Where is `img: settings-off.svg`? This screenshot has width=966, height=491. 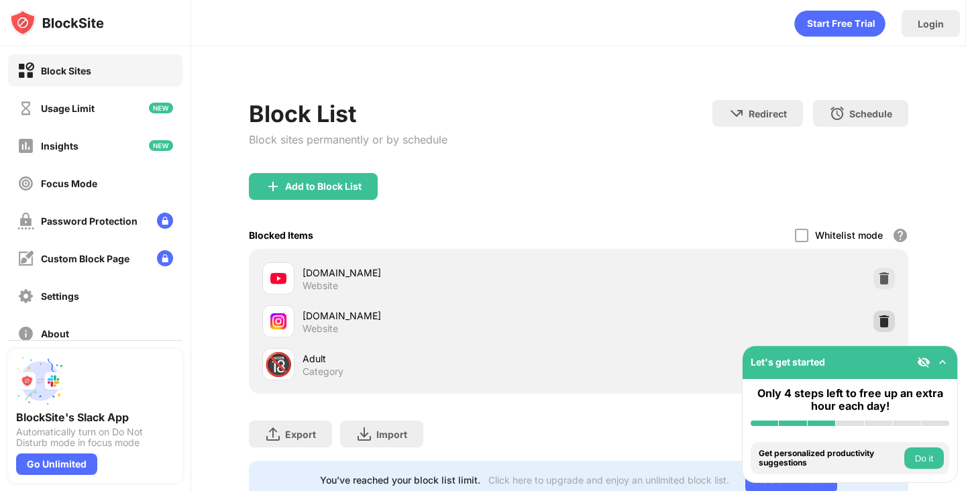 img: settings-off.svg is located at coordinates (25, 296).